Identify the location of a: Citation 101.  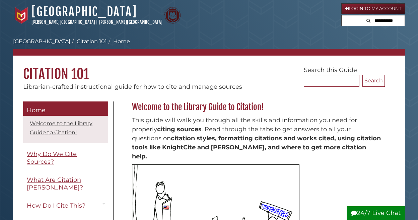
(92, 41).